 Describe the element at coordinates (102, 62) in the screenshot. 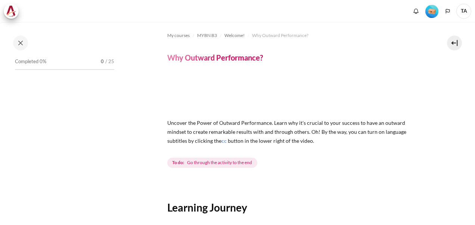

I see `span: 0` at that location.